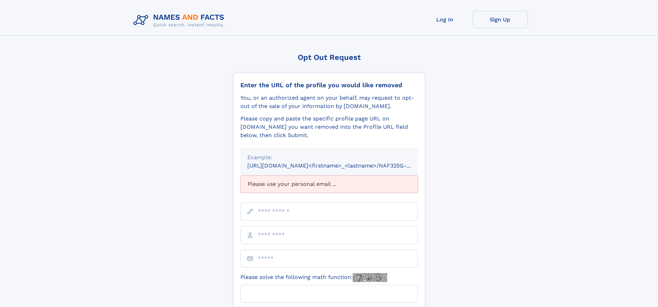 The image size is (658, 307). Describe the element at coordinates (329, 102) in the screenshot. I see `div: You, or an authorized agent on your behalf, may request to opt-out of the sale of your informatio...` at that location.